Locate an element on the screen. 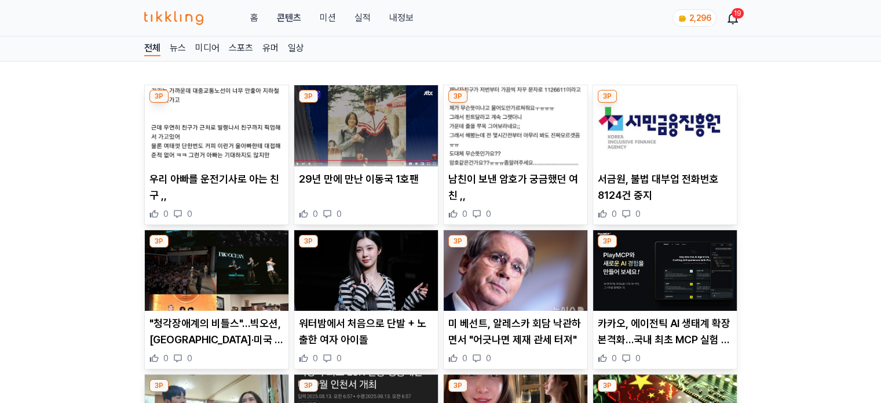  img: 우리 아빠를 운전기사로 아는 친구 ,, is located at coordinates (217, 126).